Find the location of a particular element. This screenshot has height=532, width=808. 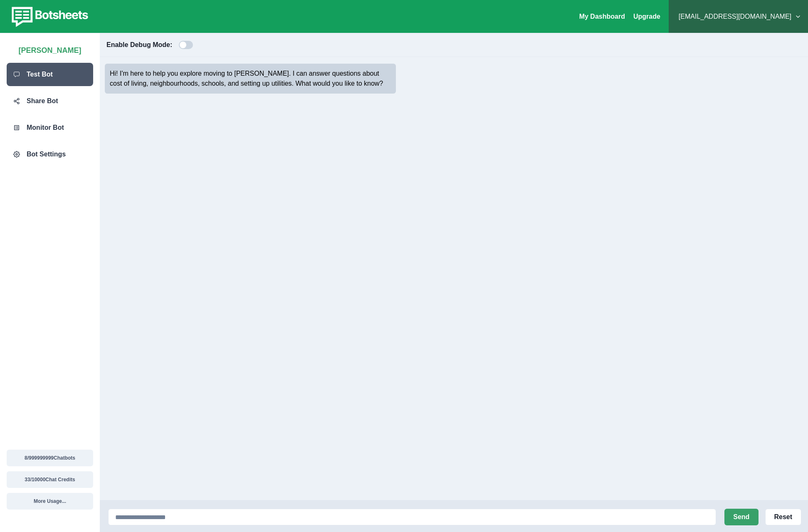

p: Share Bot is located at coordinates (43, 101).